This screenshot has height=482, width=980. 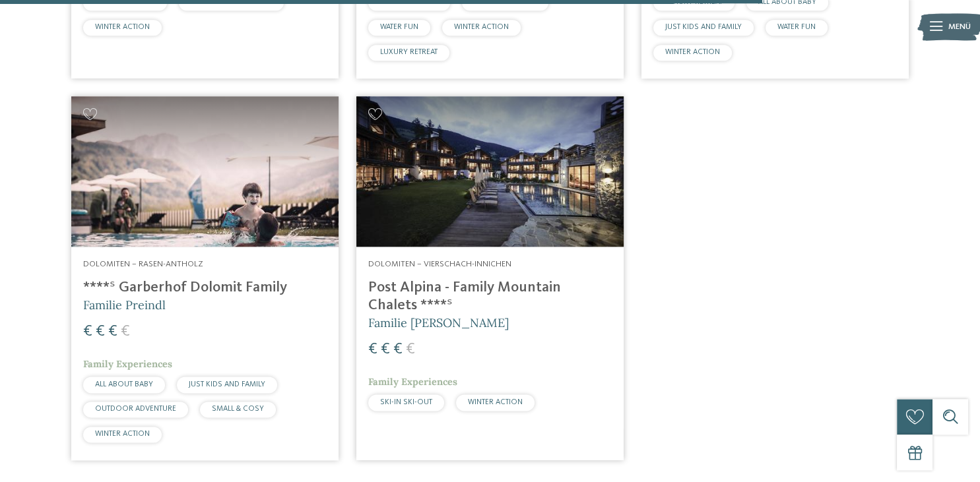 I want to click on a: Familienhotels gesucht? Hier findet ihr die besten! Dolomiten – Vierschach-Innichen Post Alpina -..., so click(x=490, y=278).